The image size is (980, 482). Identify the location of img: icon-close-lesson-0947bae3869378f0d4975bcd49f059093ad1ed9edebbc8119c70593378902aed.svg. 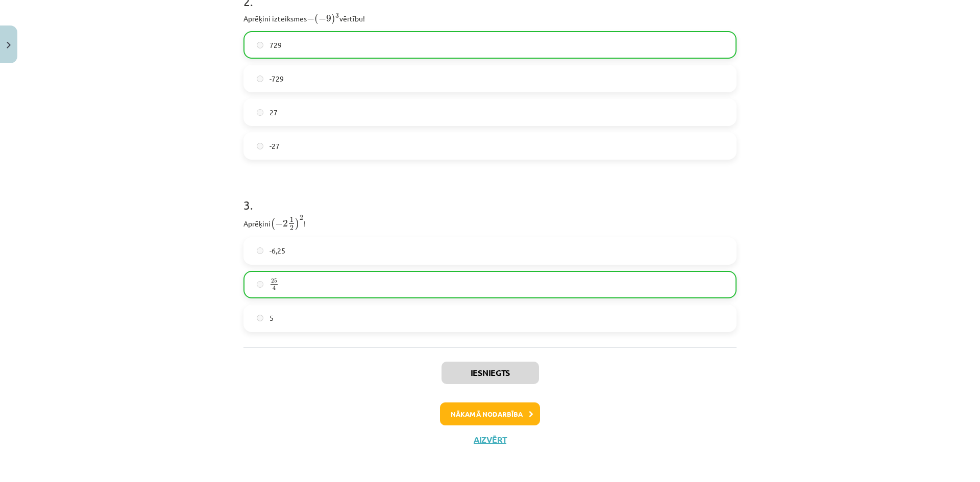
(9, 45).